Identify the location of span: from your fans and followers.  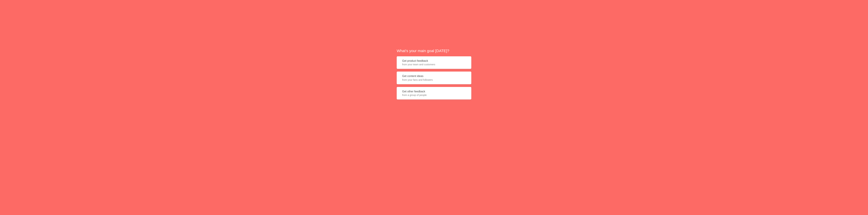
(434, 80).